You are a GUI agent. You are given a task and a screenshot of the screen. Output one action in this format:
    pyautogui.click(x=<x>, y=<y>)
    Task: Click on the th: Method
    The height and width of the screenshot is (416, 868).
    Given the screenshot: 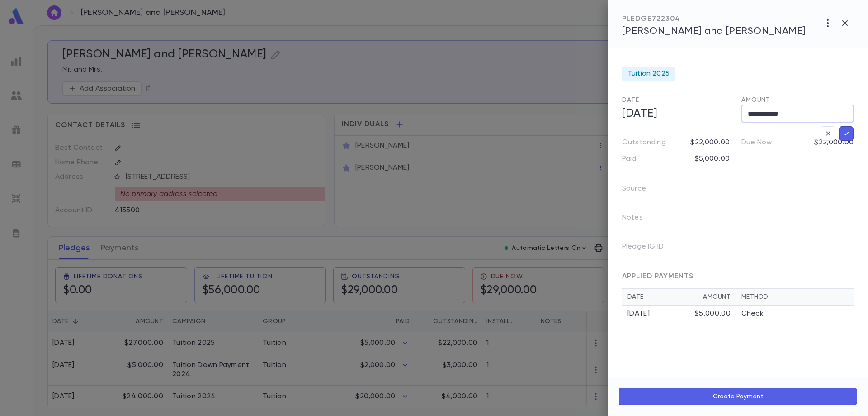 What is the action you would take?
    pyautogui.click(x=794, y=297)
    